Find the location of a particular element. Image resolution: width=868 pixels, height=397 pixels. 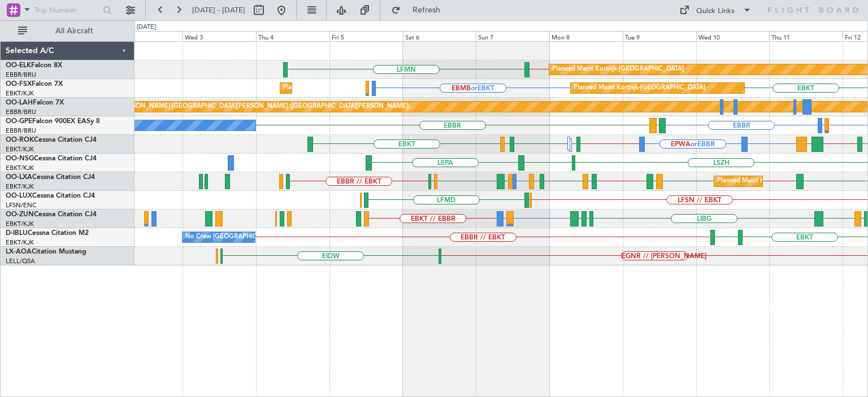

div: Fri 5 is located at coordinates (366, 36).